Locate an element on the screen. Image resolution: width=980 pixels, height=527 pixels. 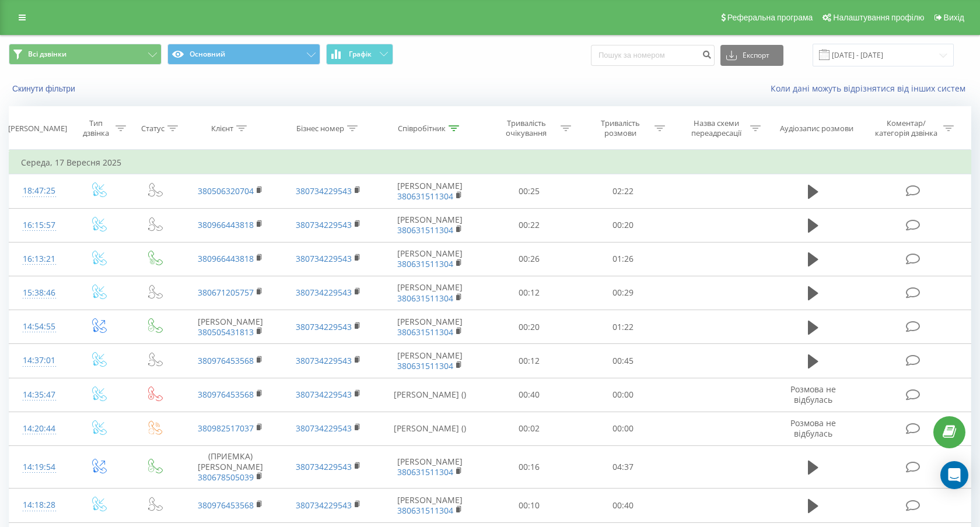
span: Всі дзвінки is located at coordinates (48, 54).